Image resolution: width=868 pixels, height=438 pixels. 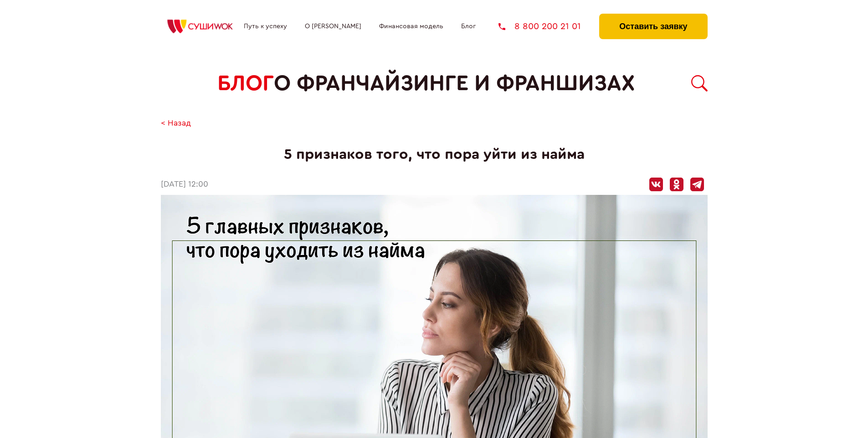 What do you see at coordinates (539, 27) in the screenshot?
I see `a: 8 800 200 21 01` at bounding box center [539, 27].